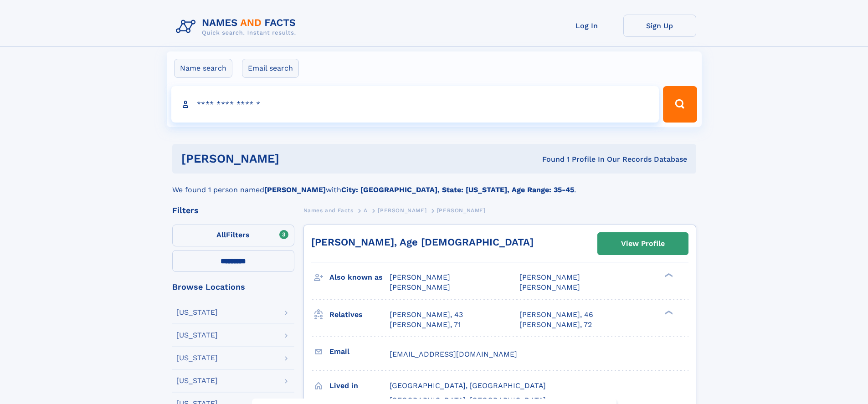 This screenshot has height=404, width=868. What do you see at coordinates (643, 243) in the screenshot?
I see `a: View Profile` at bounding box center [643, 243].